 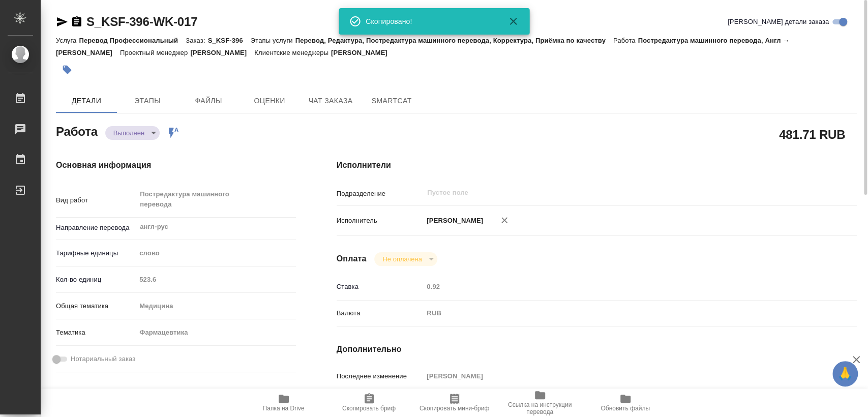 What do you see at coordinates (540, 403) in the screenshot?
I see `button: Ссылка на инструкции перевода` at bounding box center [540, 403].